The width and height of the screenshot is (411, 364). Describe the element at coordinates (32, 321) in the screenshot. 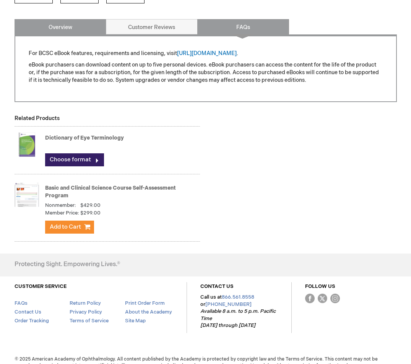

I see `a: Order Tracking` at that location.